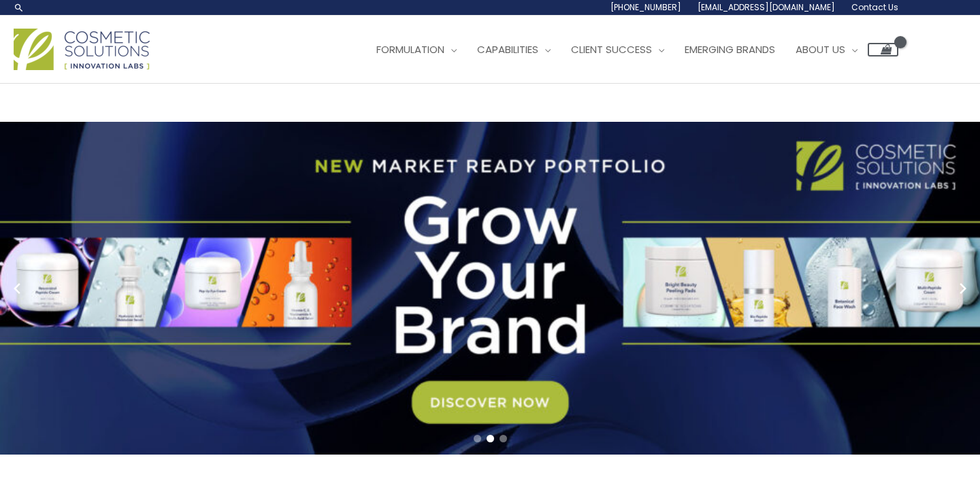 The height and width of the screenshot is (492, 980). I want to click on a: Emerging Brands, so click(730, 50).